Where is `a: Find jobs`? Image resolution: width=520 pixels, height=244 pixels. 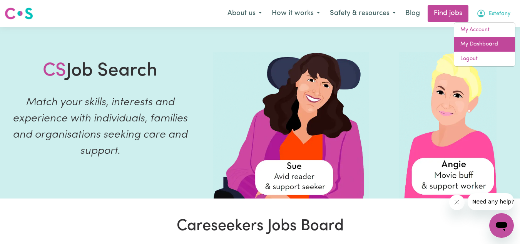 a: Find jobs is located at coordinates (448, 13).